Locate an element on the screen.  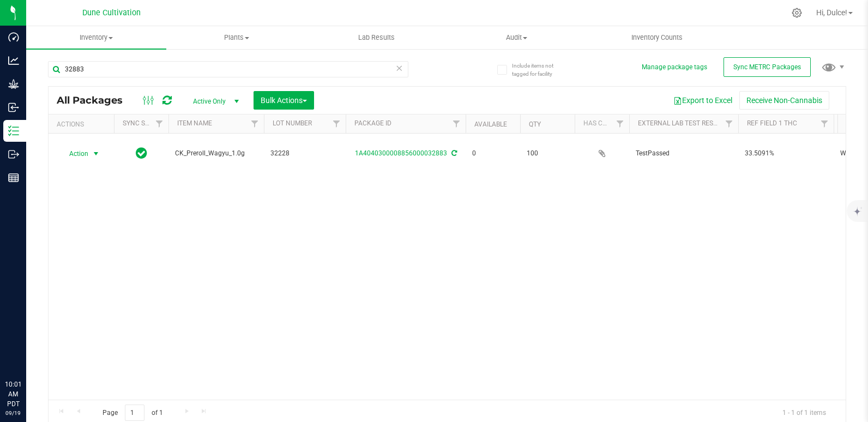
span: TestPassed is located at coordinates (684, 153).